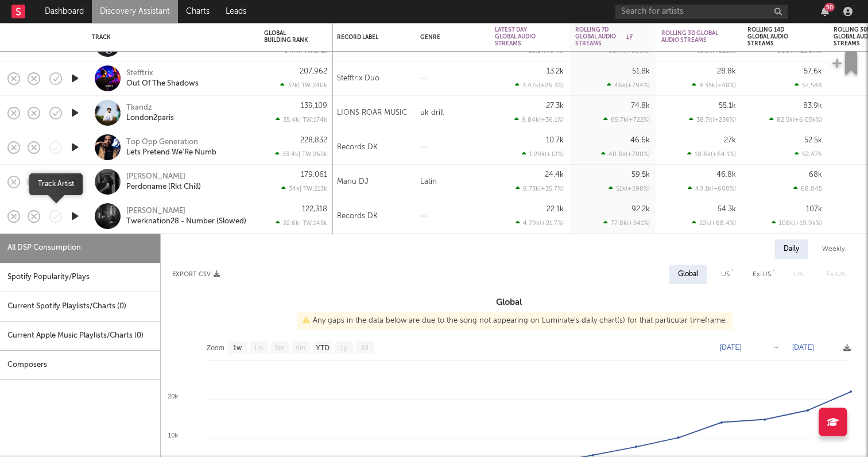 This screenshot has height=457, width=868. I want to click on div: 228,832, so click(313, 140).